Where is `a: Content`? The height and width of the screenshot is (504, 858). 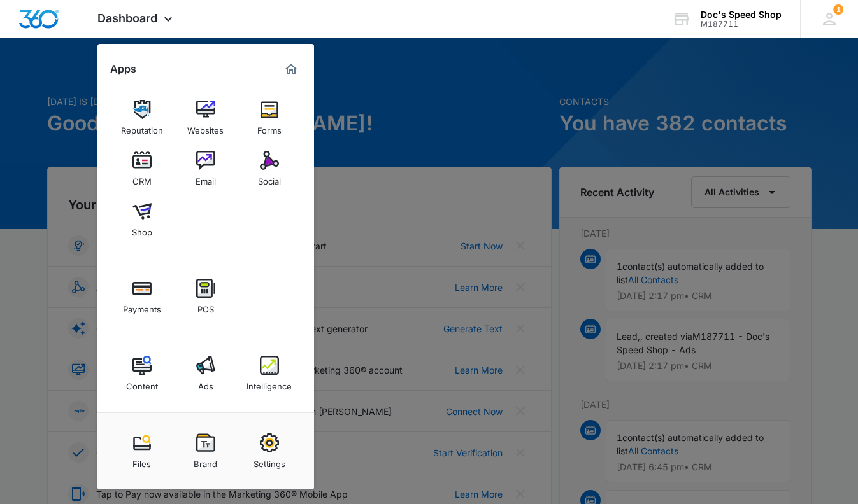 a: Content is located at coordinates (142, 374).